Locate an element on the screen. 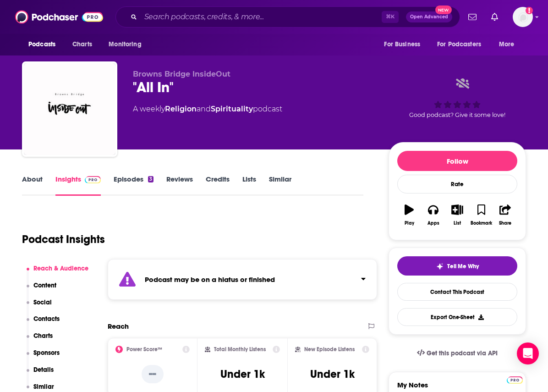  button: Sponsors is located at coordinates (43, 357).